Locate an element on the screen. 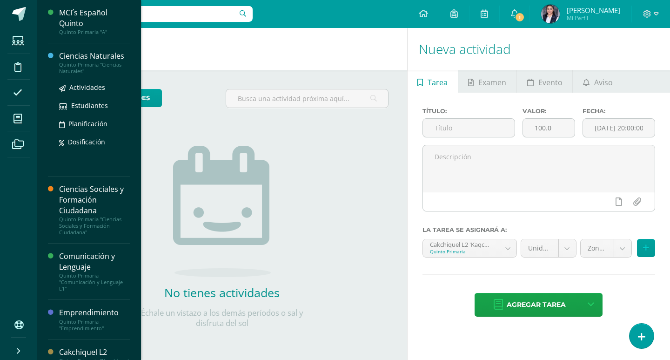  a: Ciencias NaturalesQuinto Primaria "Ciencias Naturales" is located at coordinates (95, 62).